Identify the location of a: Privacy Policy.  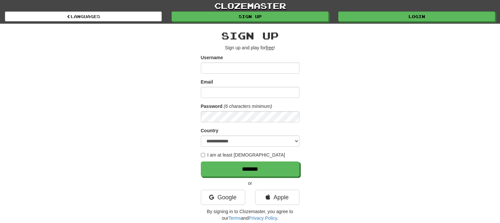
(263, 218).